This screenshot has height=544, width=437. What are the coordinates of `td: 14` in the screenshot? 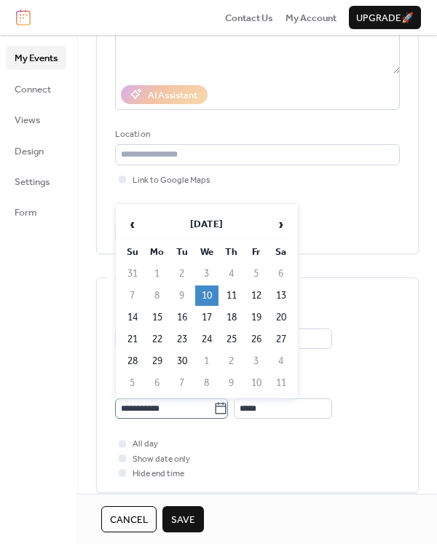 It's located at (132, 317).